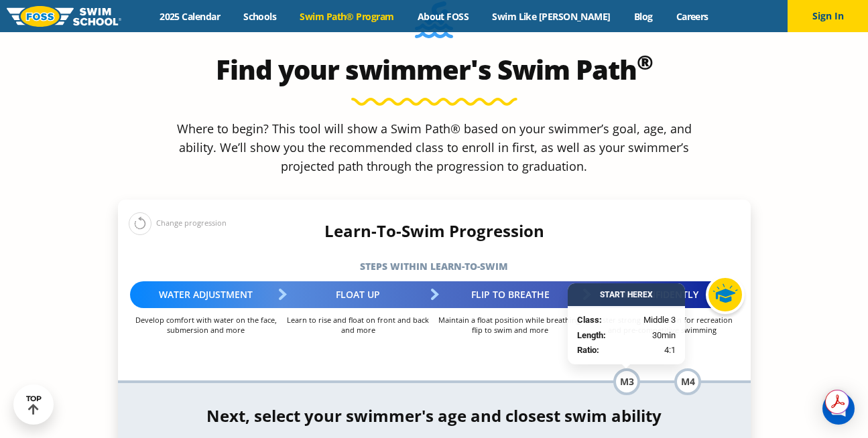  Describe the element at coordinates (434, 147) in the screenshot. I see `p: Where to begin? This tool will show a Swim Path® based on your swimmer’s goal, age, and ability. ...` at that location.